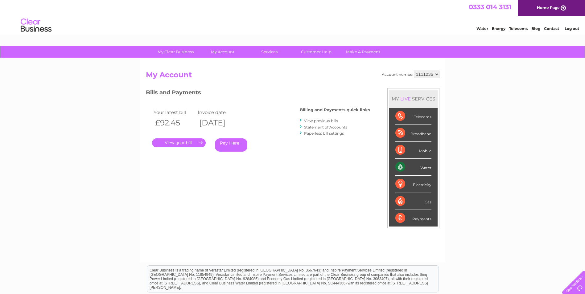 The height and width of the screenshot is (294, 585). Describe the element at coordinates (490, 7) in the screenshot. I see `a: 0333 014 3131` at that location.